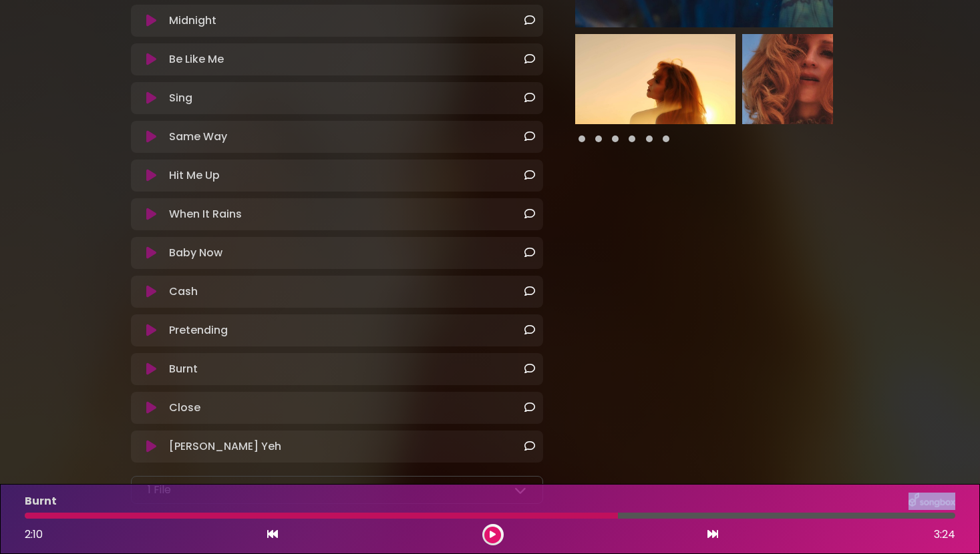 The height and width of the screenshot is (554, 980). I want to click on p: Cash, so click(183, 292).